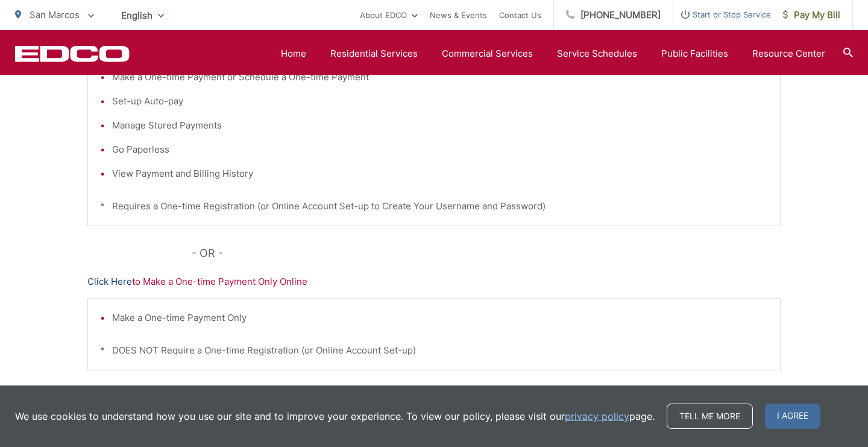 The height and width of the screenshot is (447, 868). Describe the element at coordinates (440, 125) in the screenshot. I see `li: Manage Stored Payments` at that location.